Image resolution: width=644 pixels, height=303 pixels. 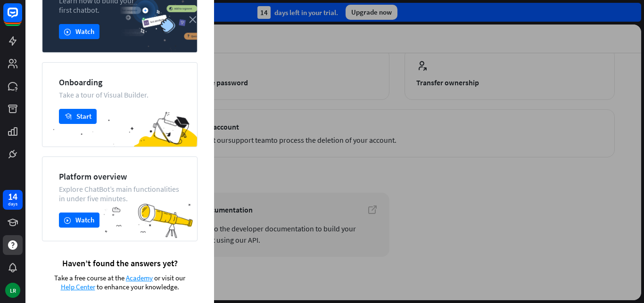 I want to click on span: Take a free course at the, so click(x=89, y=277).